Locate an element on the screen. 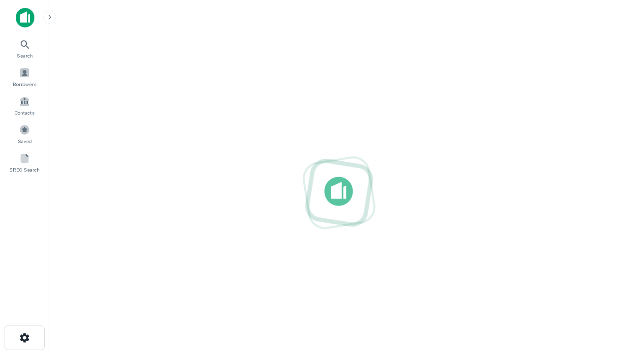 Image resolution: width=629 pixels, height=354 pixels. span: Saved is located at coordinates (25, 141).